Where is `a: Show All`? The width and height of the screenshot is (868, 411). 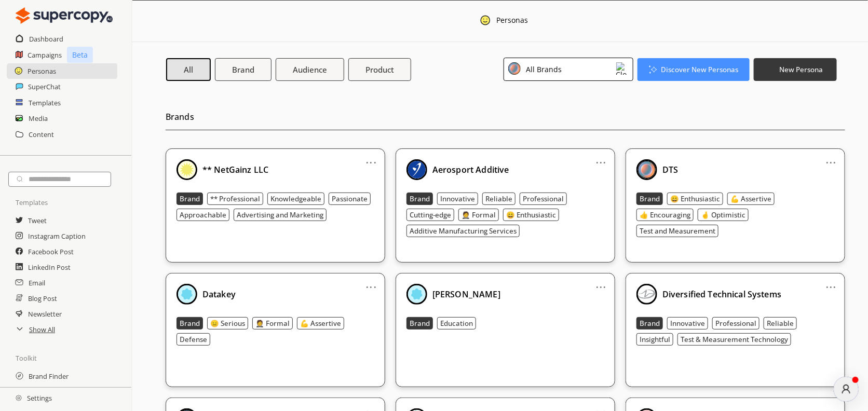
a: Show All is located at coordinates (42, 330).